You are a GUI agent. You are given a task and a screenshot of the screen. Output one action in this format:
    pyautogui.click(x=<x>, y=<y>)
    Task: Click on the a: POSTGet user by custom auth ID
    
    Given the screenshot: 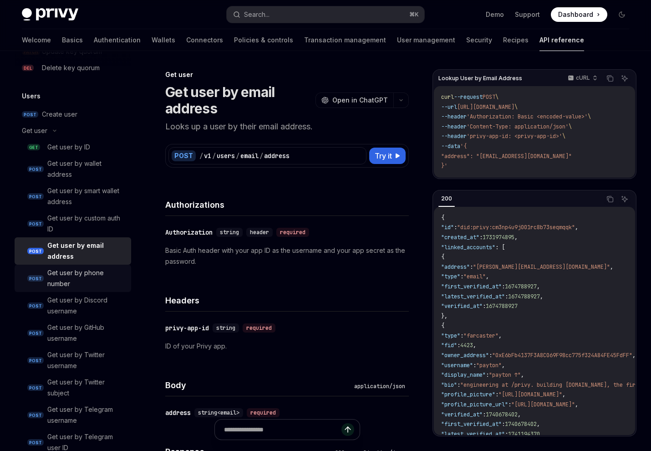 What is the action you would take?
    pyautogui.click(x=73, y=224)
    